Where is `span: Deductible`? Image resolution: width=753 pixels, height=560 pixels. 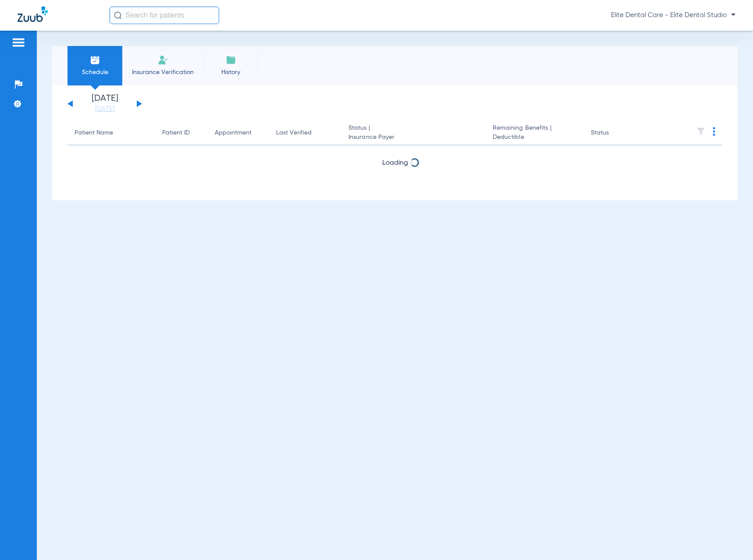 span: Deductible is located at coordinates (535, 137).